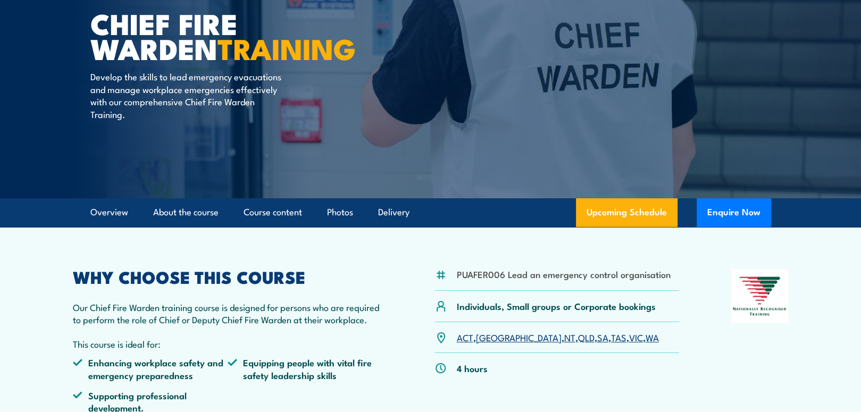 This screenshot has height=412, width=861. I want to click on a: VIC, so click(636, 337).